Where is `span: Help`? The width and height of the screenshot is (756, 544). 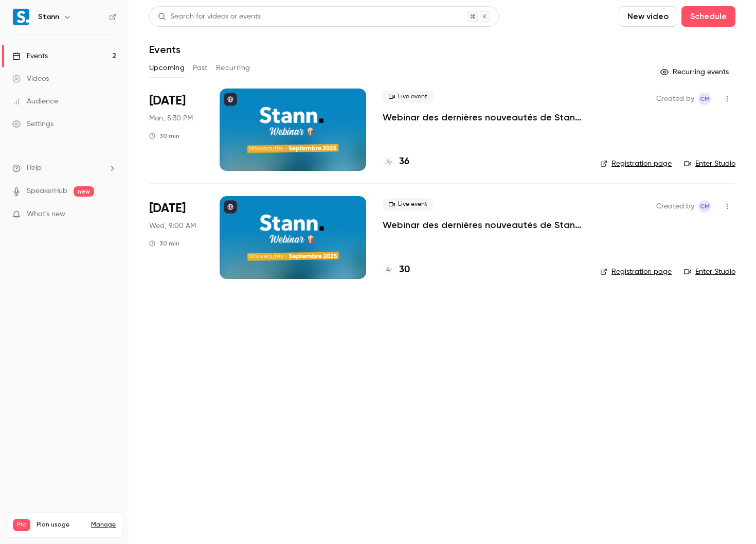
span: Help is located at coordinates (34, 168).